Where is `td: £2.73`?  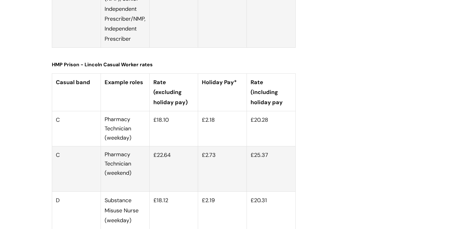
td: £2.73 is located at coordinates (222, 169).